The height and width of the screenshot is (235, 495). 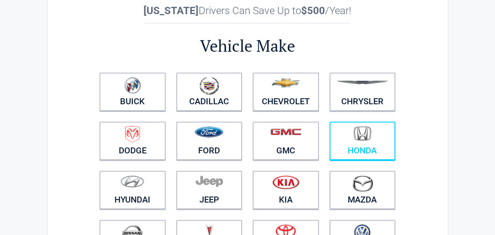 What do you see at coordinates (132, 141) in the screenshot?
I see `a: Dodge` at bounding box center [132, 141].